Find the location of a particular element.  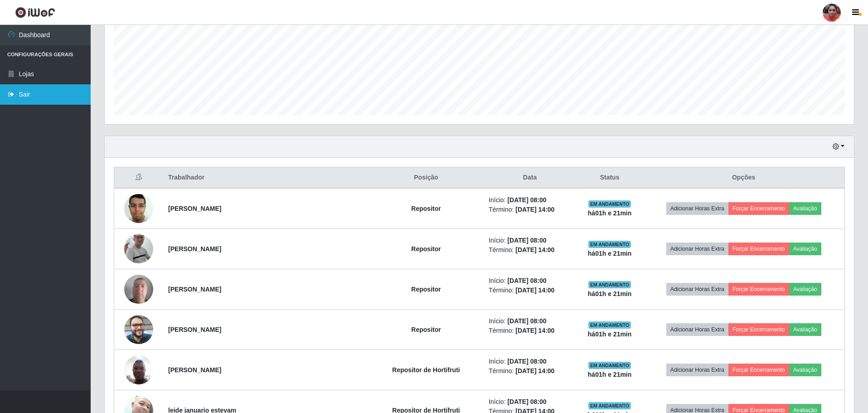

img: 1701513962742.jpeg is located at coordinates (139, 289).